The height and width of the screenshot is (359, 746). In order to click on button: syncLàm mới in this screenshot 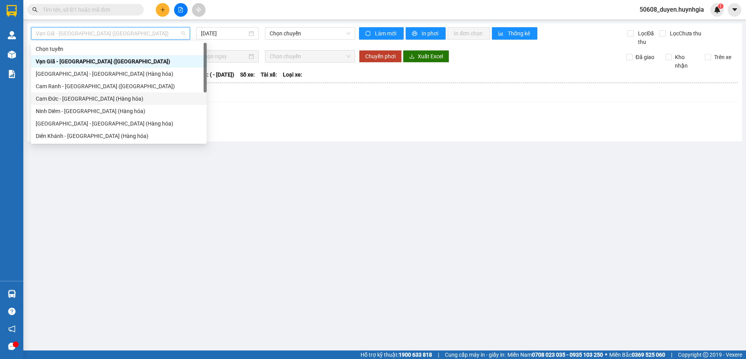, I will do `click(381, 33)`.